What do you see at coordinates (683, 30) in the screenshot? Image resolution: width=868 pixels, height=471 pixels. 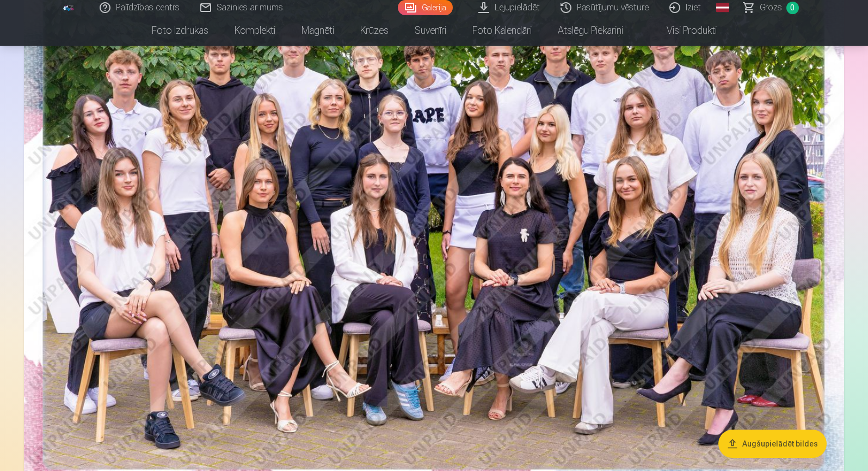 I see `a: Visi produkti` at bounding box center [683, 30].